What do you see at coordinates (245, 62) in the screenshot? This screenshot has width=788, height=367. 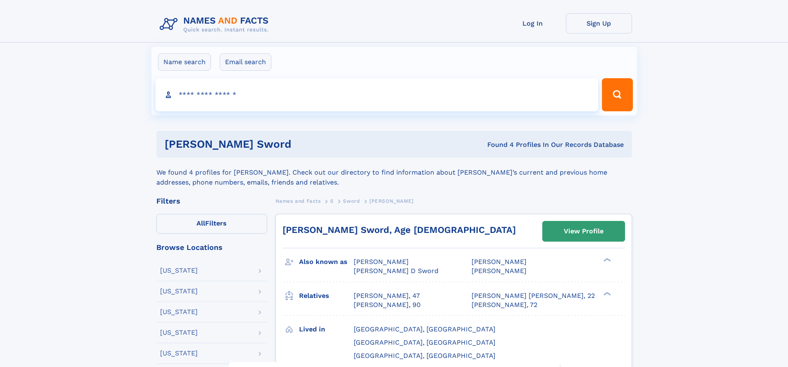 I see `label: Email search` at bounding box center [245, 62].